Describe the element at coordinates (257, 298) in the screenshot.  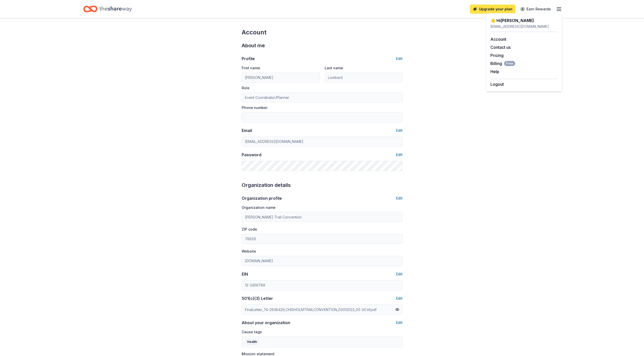
I see `div: 501(c)(3) Letter` at that location.